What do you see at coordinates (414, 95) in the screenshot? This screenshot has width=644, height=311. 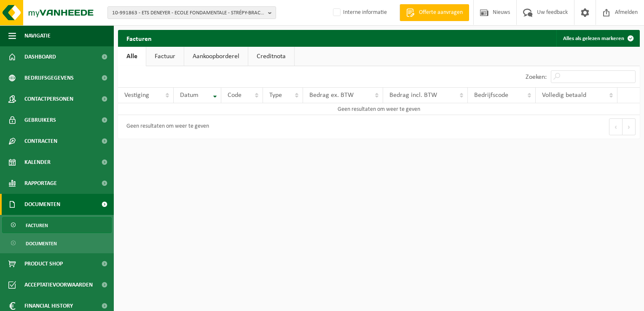 I see `span: Bedrag incl. BTW` at bounding box center [414, 95].